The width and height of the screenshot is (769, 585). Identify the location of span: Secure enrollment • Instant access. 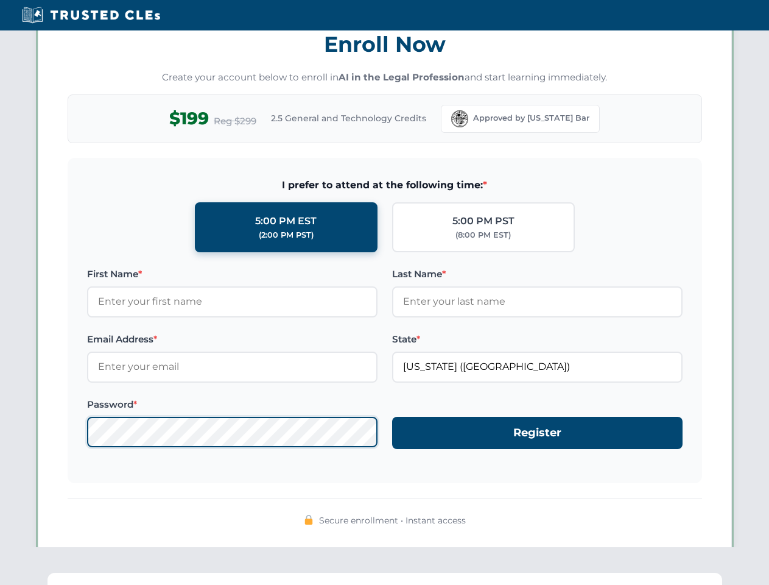
(392, 520).